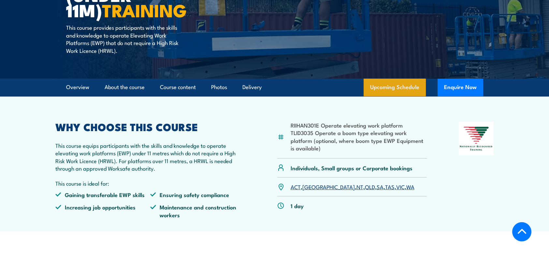  What do you see at coordinates (295, 186) in the screenshot?
I see `a: ACT` at bounding box center [295, 186].